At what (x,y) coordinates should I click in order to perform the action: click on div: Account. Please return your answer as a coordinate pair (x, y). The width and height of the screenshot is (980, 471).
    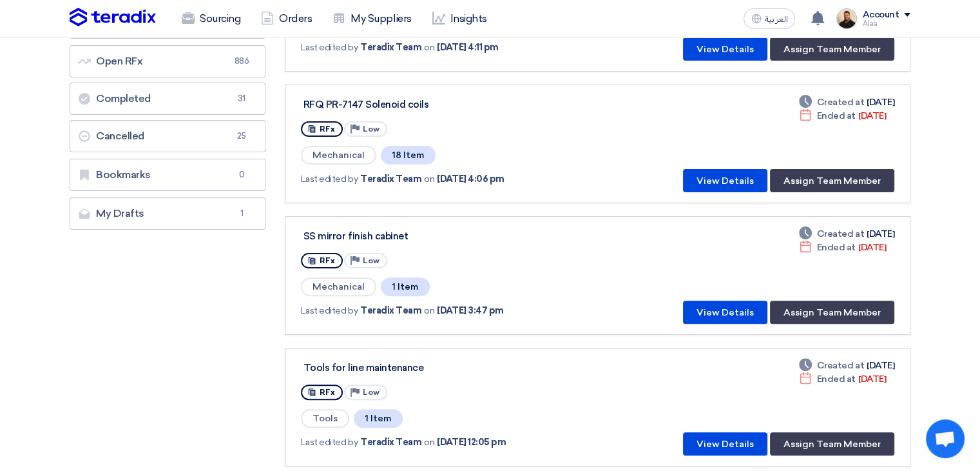
    Looking at the image, I should click on (880, 15).